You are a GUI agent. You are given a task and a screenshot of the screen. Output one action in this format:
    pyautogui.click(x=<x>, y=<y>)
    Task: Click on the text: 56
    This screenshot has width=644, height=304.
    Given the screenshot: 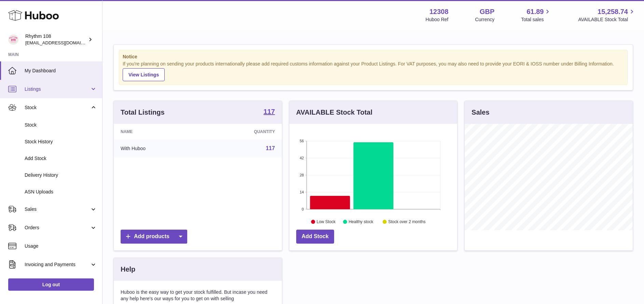 What is the action you would take?
    pyautogui.click(x=302, y=141)
    